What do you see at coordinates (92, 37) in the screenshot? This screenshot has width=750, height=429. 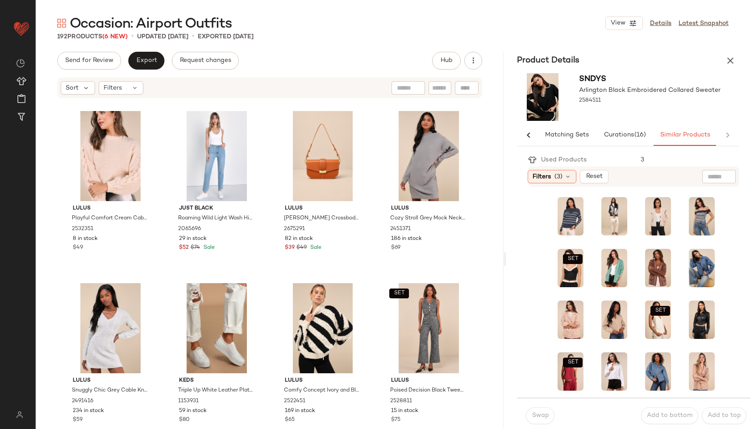 I see `div: Products` at bounding box center [92, 37].